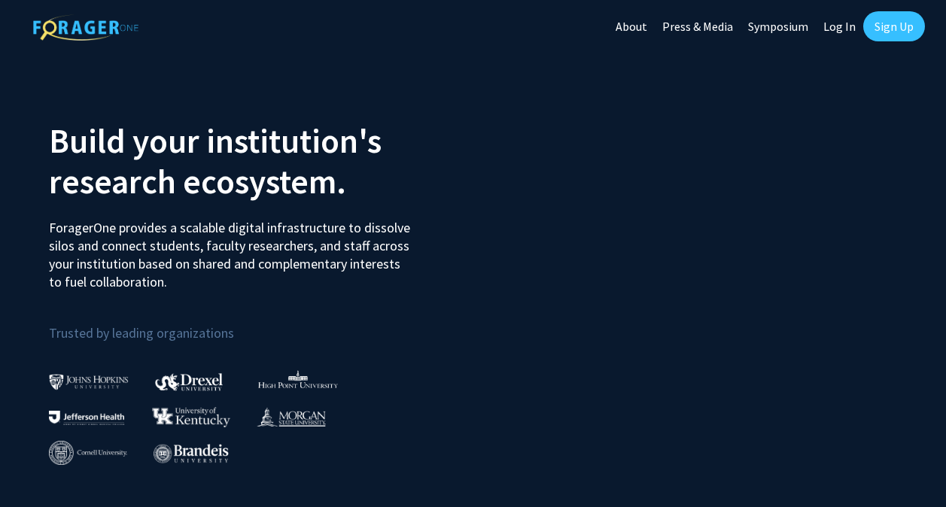  I want to click on img: Thomas Jefferson University, so click(87, 418).